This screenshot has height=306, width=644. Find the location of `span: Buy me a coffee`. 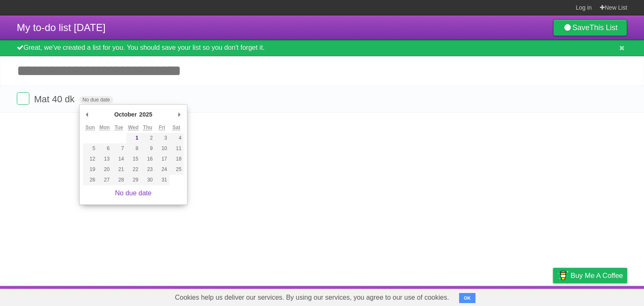

span: Buy me a coffee is located at coordinates (596, 275).